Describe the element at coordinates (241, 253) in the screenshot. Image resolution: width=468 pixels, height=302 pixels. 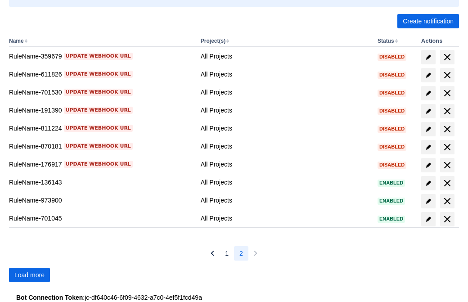
I see `button: Page 2` at that location.